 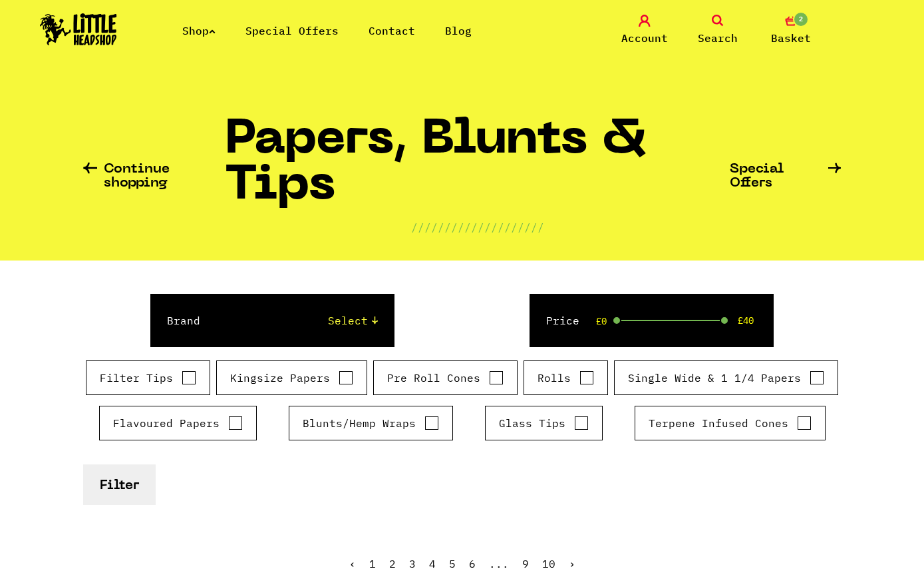 I want to click on a: Shop, so click(x=199, y=30).